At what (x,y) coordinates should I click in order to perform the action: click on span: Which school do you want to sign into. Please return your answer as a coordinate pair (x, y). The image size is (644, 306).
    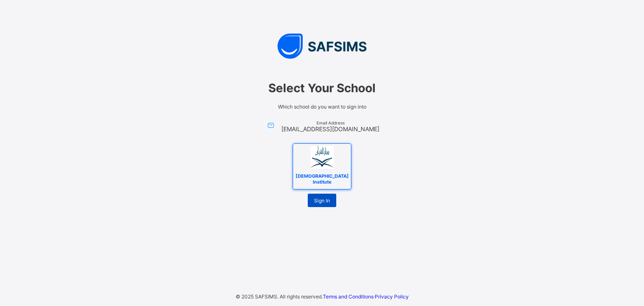
    Looking at the image, I should click on (322, 107).